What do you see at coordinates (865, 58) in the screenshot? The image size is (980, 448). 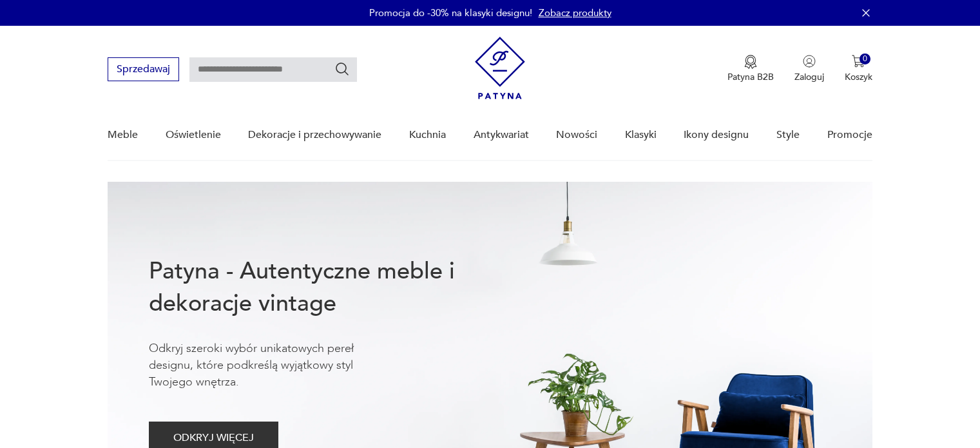 I see `div: 0` at bounding box center [865, 58].